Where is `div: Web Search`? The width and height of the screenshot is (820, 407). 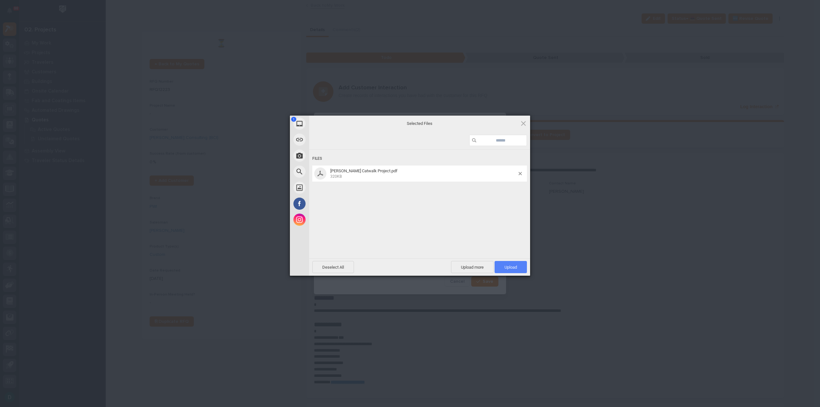
div: Web Search is located at coordinates (328, 172).